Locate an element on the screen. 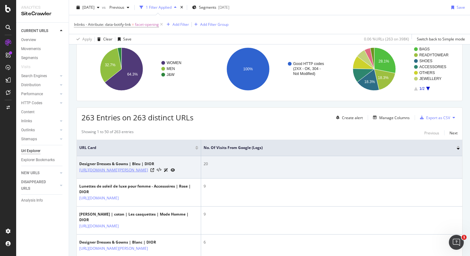  div: Url Explorer is located at coordinates (31, 151).